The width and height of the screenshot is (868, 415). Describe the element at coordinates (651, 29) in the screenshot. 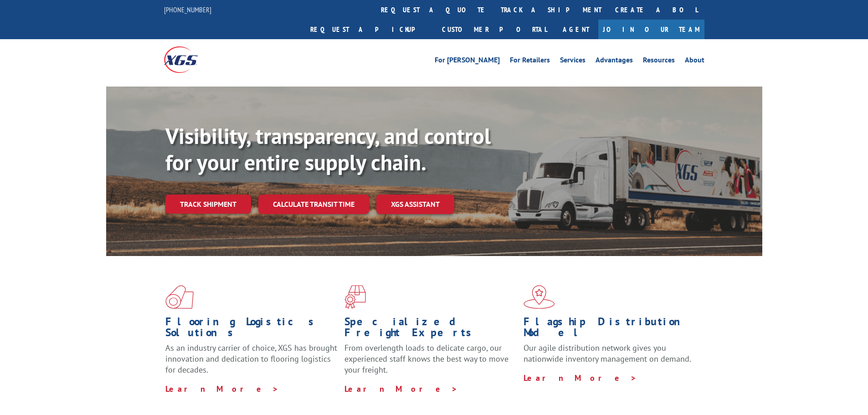

I see `a: Join Our Team` at that location.